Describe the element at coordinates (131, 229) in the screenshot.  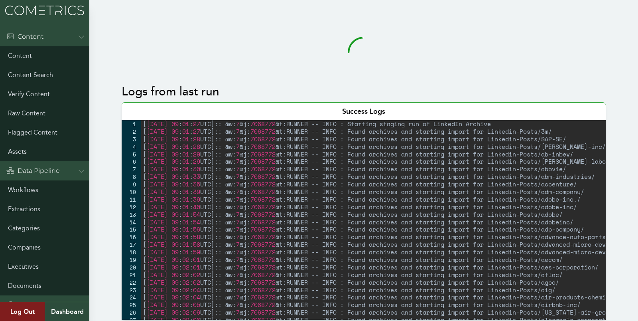
I see `div: 15` at that location.